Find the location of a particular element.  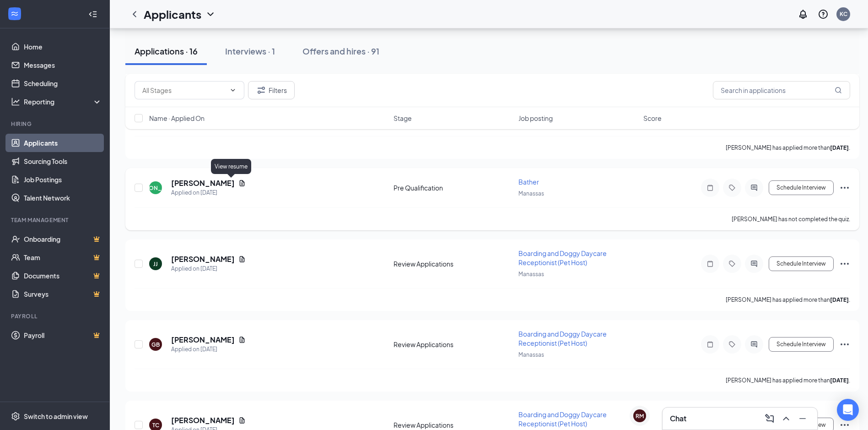

h3: Chat is located at coordinates (679, 418).